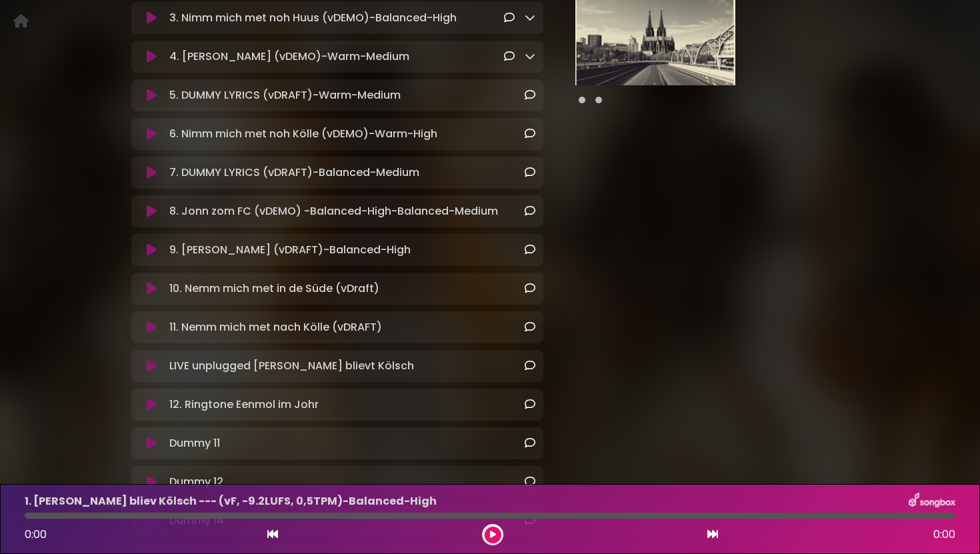 The image size is (980, 554). What do you see at coordinates (275, 327) in the screenshot?
I see `p: 11. Nemm mich met nach Kölle (vDRAFT)` at bounding box center [275, 327].